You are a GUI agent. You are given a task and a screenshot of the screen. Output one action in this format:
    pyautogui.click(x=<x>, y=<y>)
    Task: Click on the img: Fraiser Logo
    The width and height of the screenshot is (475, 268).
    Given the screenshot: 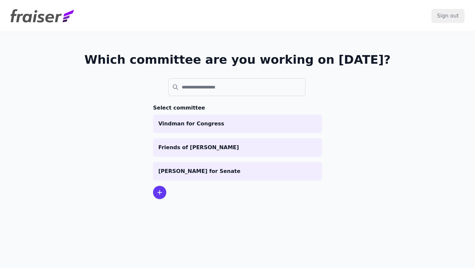 What is the action you would take?
    pyautogui.click(x=42, y=16)
    